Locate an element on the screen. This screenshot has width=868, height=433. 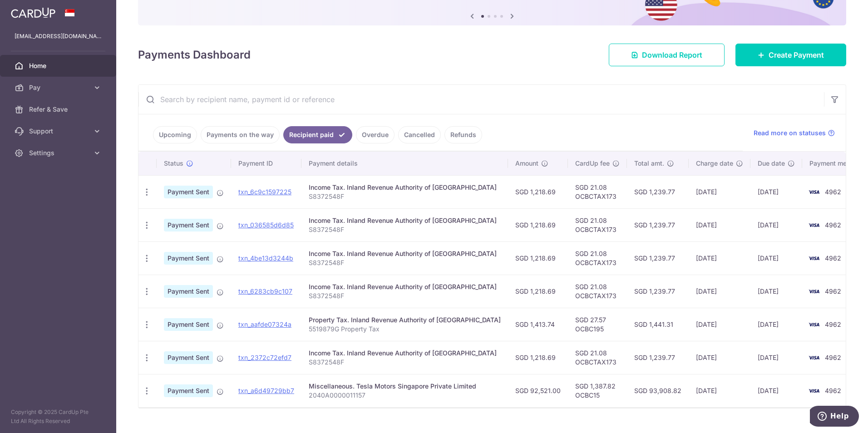
span: Status is located at coordinates (174, 163).